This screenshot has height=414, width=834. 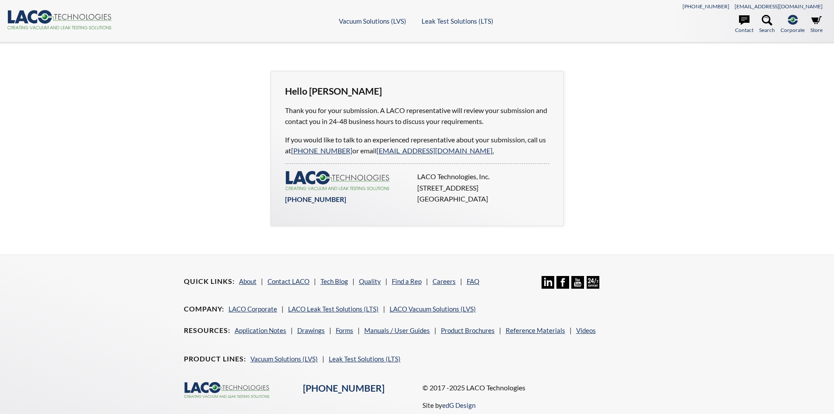 I want to click on a: LACO Vacuum Solutions (LVS), so click(x=432, y=309).